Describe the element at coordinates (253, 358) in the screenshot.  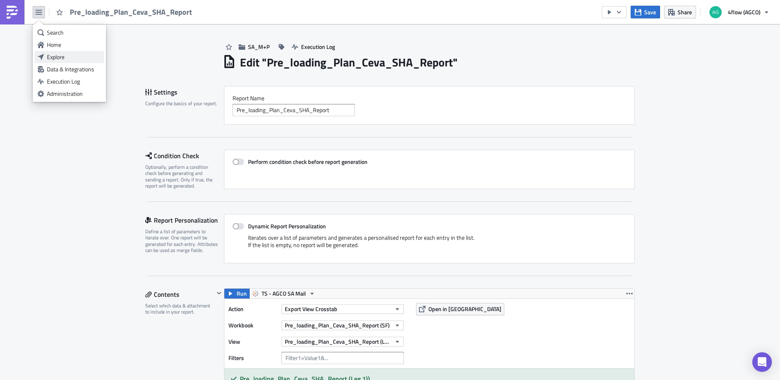
I see `label: Filters` at that location.